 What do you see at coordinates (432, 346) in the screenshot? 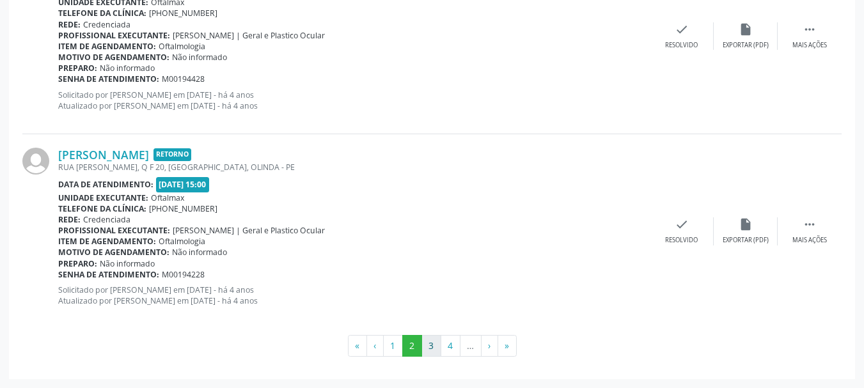
I see `ul: Pagination` at bounding box center [432, 346].